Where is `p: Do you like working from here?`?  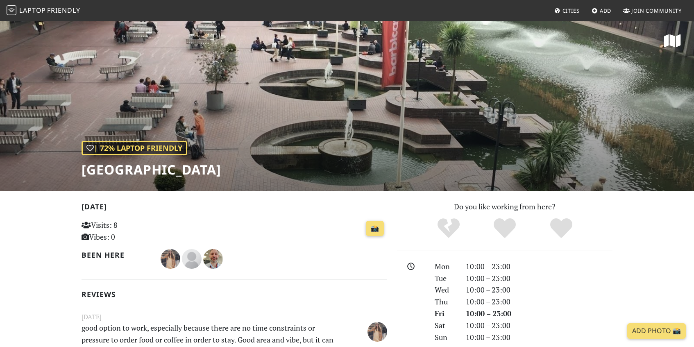 p: Do you like working from here? is located at coordinates (505, 206).